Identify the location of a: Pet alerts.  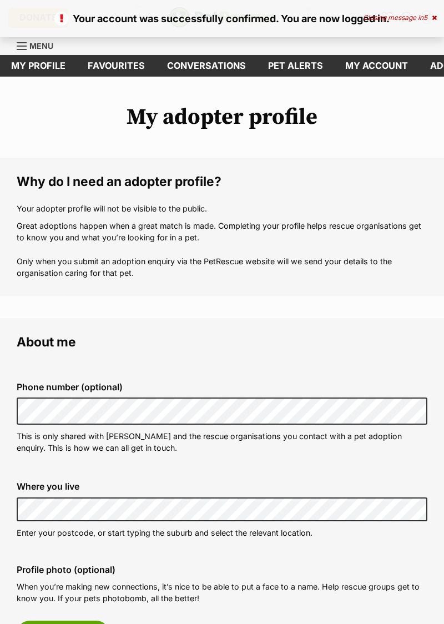
(295, 65).